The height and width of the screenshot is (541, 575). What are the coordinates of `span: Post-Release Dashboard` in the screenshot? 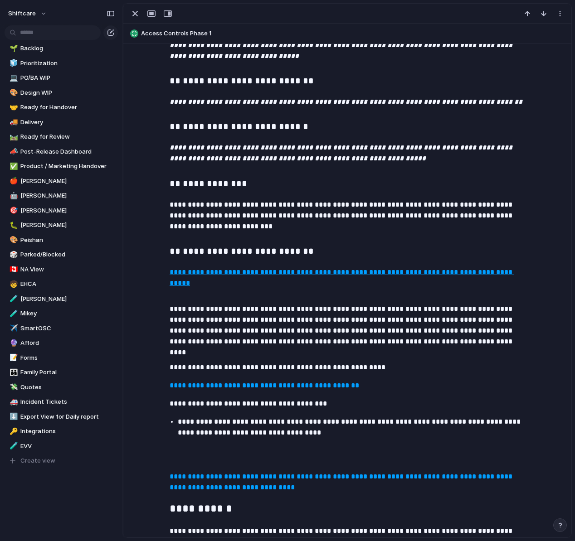 It's located at (68, 152).